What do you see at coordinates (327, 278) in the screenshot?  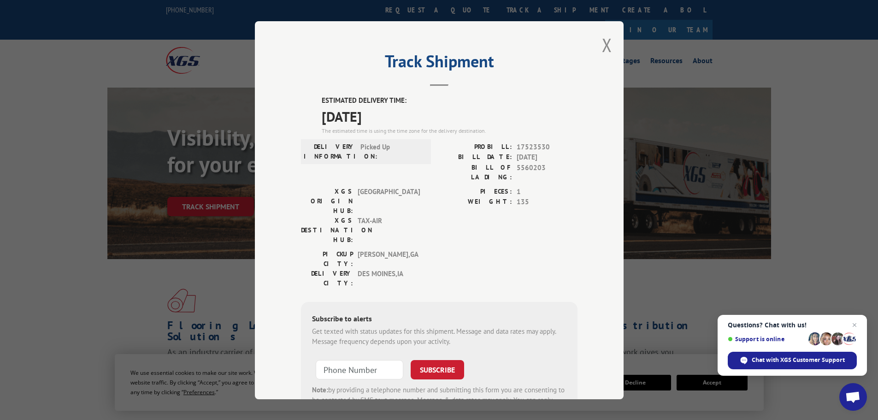 I see `label: DELIVERY CITY:` at bounding box center [327, 278].